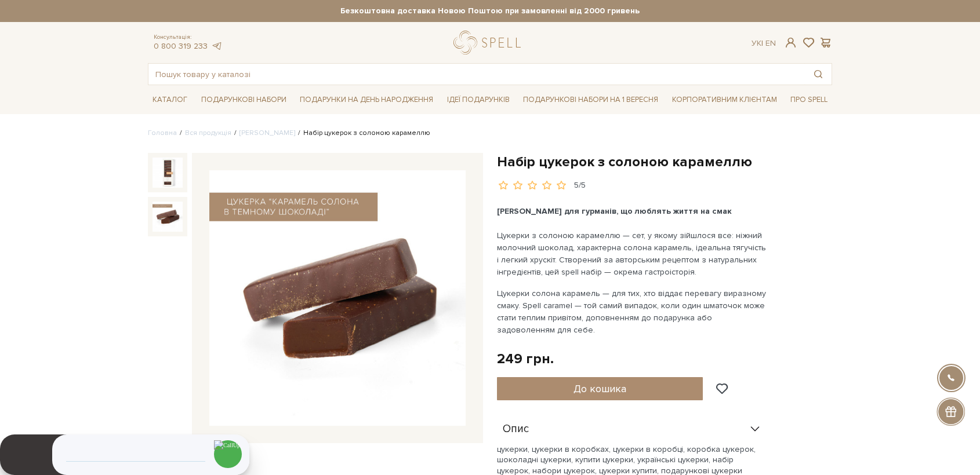 This screenshot has width=980, height=475. What do you see at coordinates (490, 42) in the screenshot?
I see `a: logo` at bounding box center [490, 42].